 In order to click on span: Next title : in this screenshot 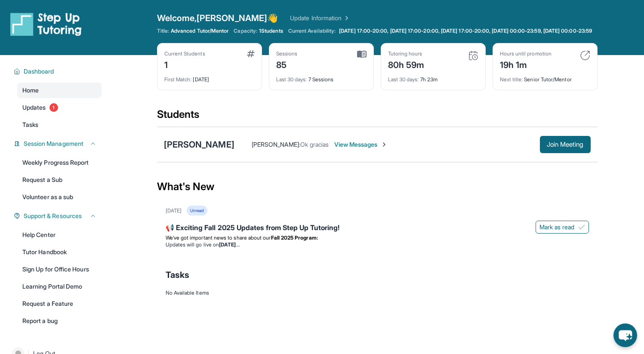, I will do `click(511, 79)`.